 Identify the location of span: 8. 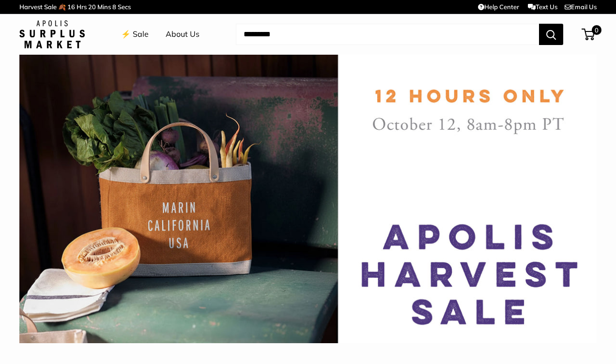
(114, 7).